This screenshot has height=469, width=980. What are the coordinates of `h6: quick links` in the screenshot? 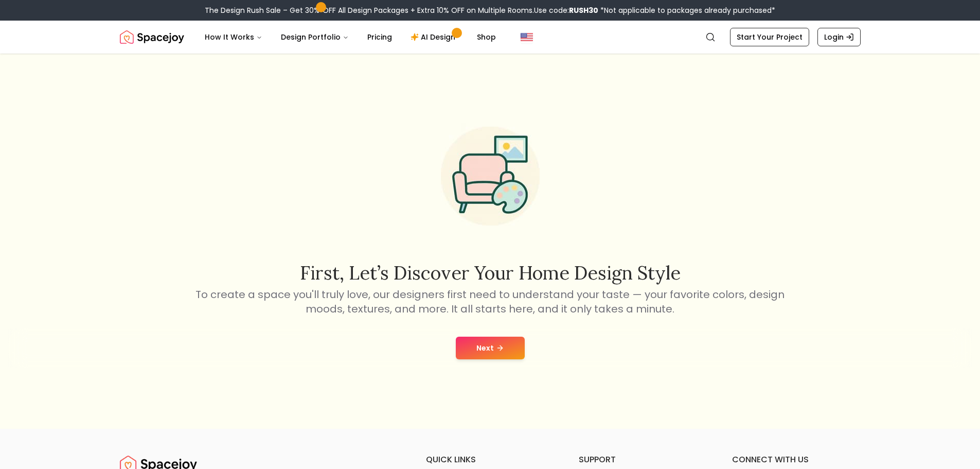 It's located at (491, 459).